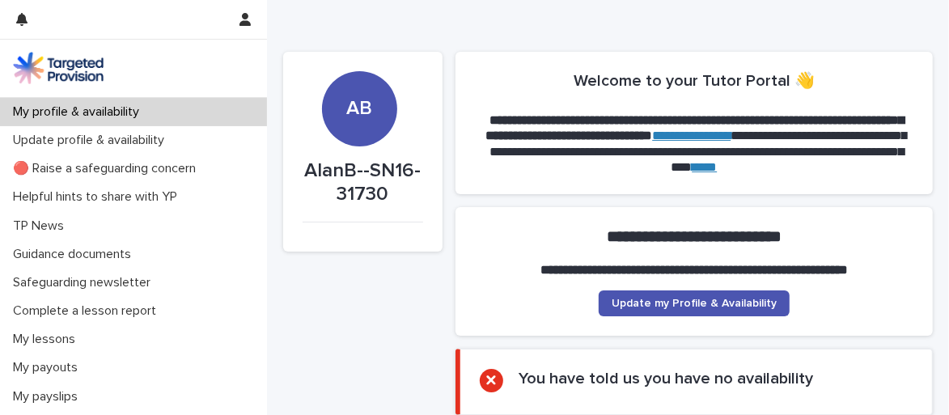  I want to click on p: Guidance documents, so click(75, 254).